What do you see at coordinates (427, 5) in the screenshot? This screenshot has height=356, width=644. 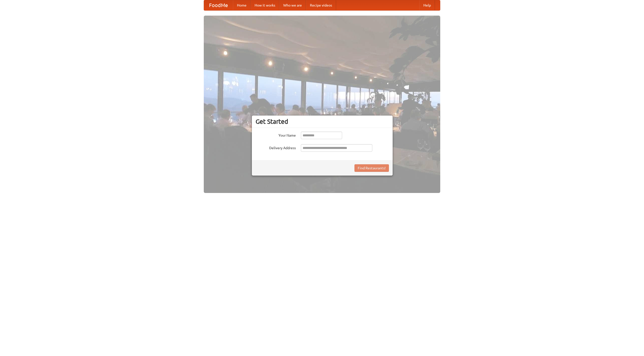 I see `a: Help` at bounding box center [427, 5].